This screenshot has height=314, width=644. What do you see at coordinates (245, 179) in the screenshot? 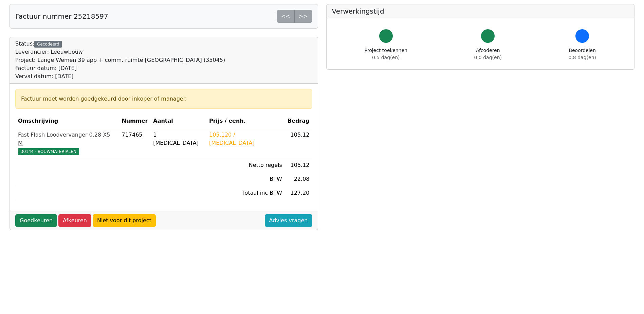
I see `td: BTW` at bounding box center [245, 179].